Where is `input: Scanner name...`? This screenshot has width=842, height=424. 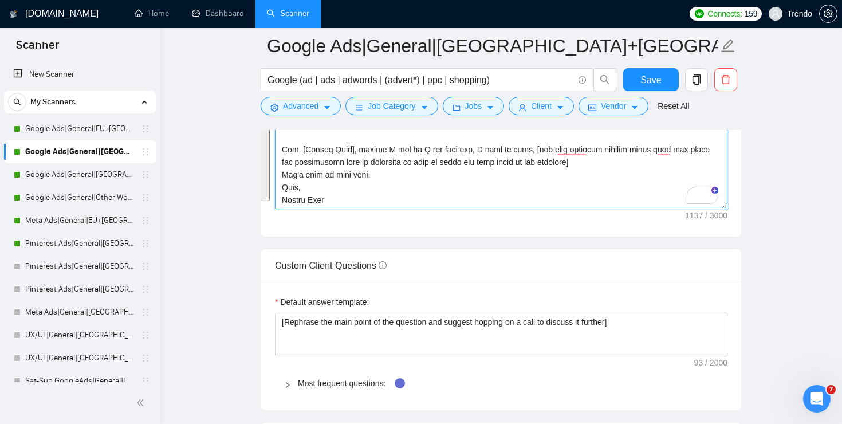
input: Scanner name... is located at coordinates (493, 46).